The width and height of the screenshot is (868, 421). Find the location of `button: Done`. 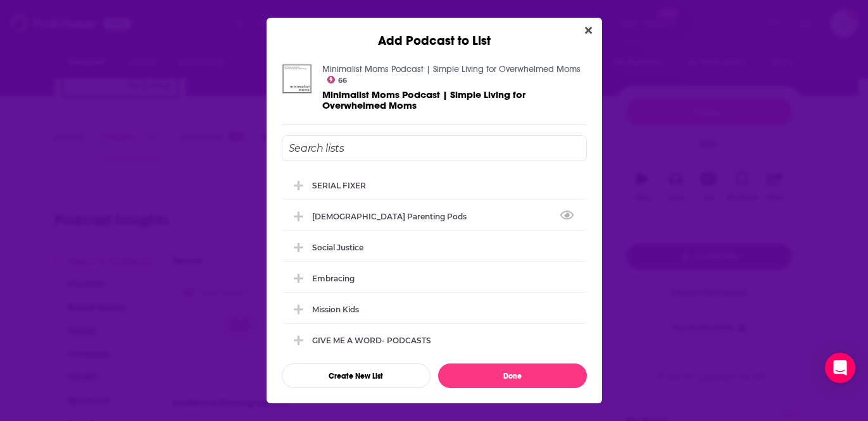

button: Done is located at coordinates (512, 376).